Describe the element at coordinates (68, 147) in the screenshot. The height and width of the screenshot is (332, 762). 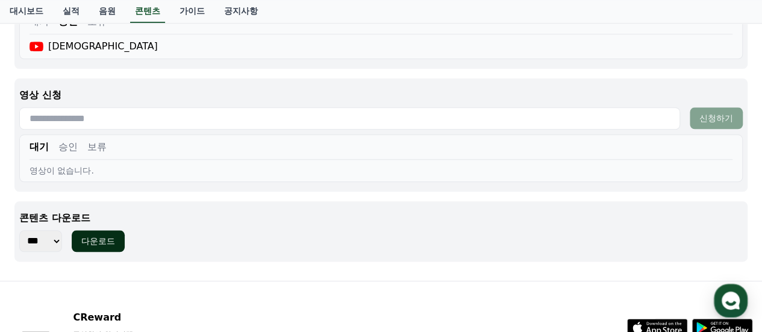
I see `button: 승인` at that location.